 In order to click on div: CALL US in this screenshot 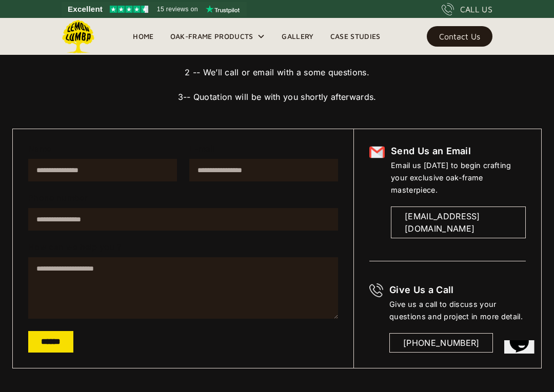, I will do `click(476, 9)`.